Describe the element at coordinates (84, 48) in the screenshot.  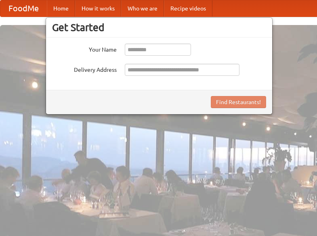
I see `label: Your Name` at that location.